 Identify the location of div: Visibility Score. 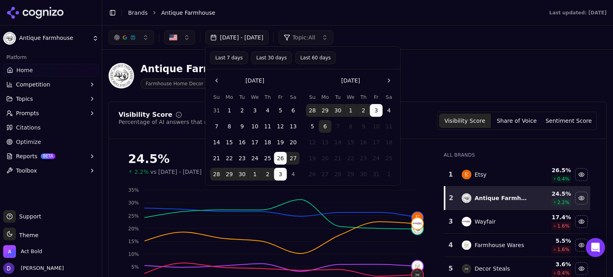
(145, 115).